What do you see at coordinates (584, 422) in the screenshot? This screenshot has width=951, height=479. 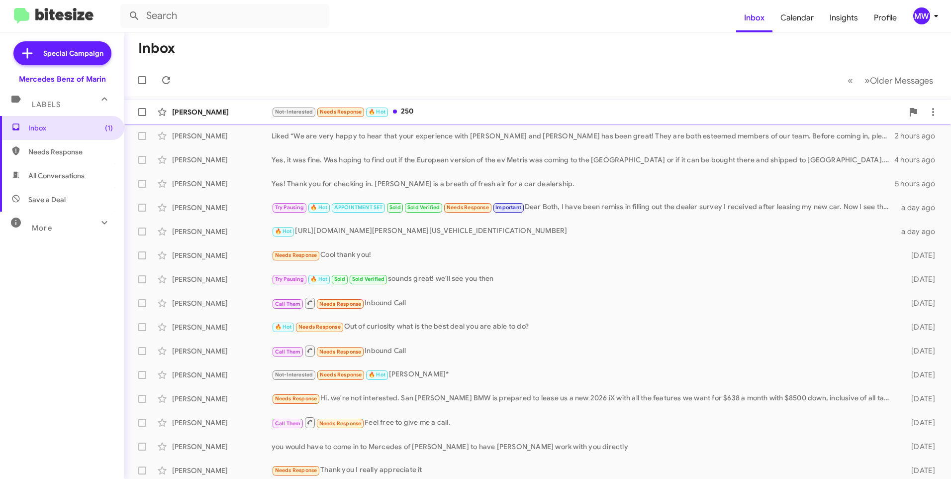 I see `div: Feel free to give me a call.` at bounding box center [584, 422].